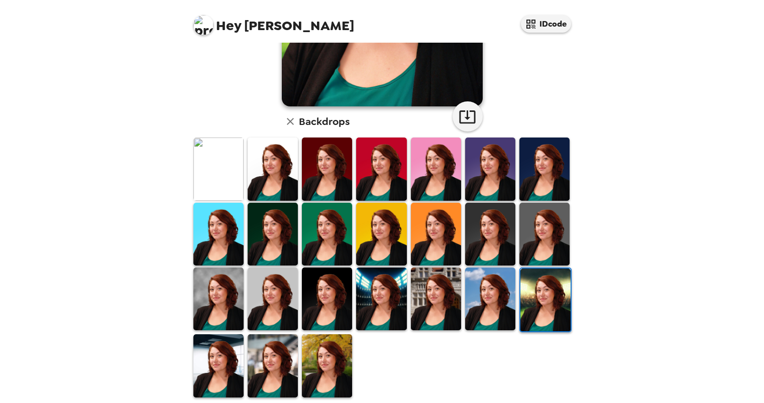 Image resolution: width=764 pixels, height=403 pixels. What do you see at coordinates (219, 169) in the screenshot?
I see `img: Original` at bounding box center [219, 169].